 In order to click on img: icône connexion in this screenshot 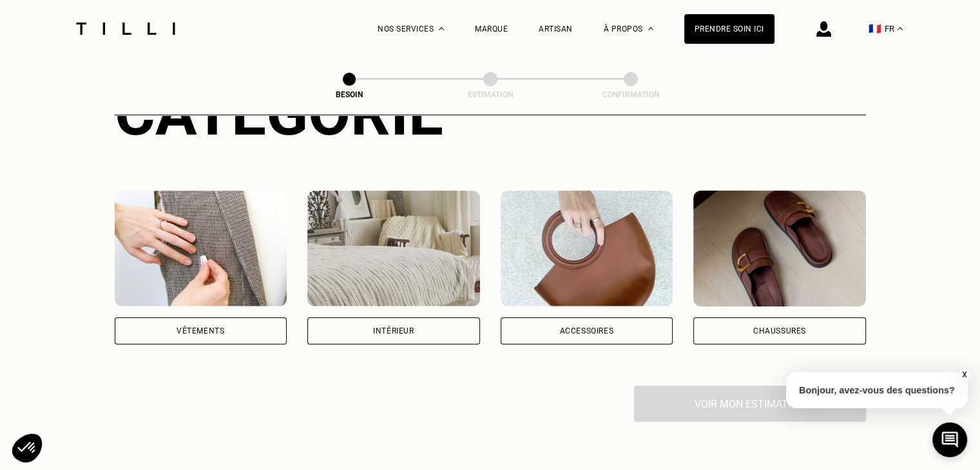, I will do `click(823, 29)`.